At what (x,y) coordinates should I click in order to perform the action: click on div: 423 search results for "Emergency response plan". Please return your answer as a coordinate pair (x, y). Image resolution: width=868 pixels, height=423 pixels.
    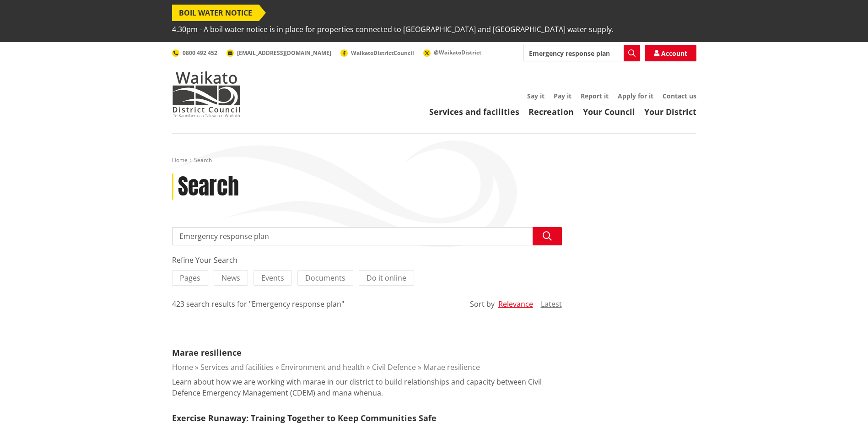
    Looking at the image, I should click on (258, 304).